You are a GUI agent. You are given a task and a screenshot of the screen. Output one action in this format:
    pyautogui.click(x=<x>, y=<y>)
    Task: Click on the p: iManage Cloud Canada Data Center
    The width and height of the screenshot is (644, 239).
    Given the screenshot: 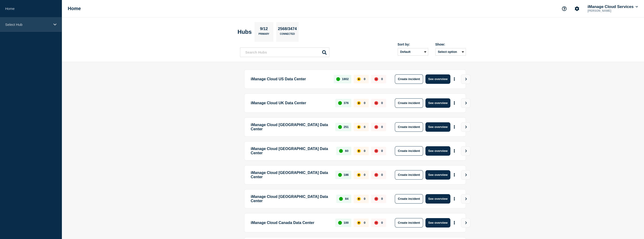 What is the action you would take?
    pyautogui.click(x=290, y=223)
    